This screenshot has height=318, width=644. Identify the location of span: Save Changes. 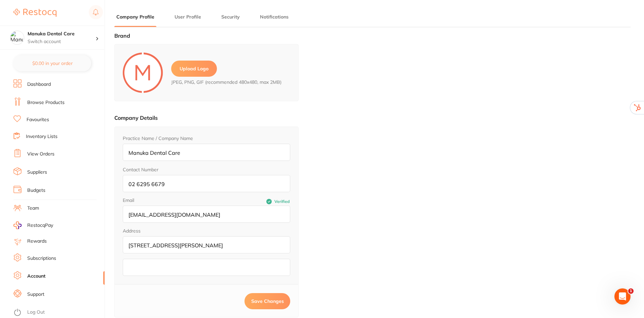
(267, 301).